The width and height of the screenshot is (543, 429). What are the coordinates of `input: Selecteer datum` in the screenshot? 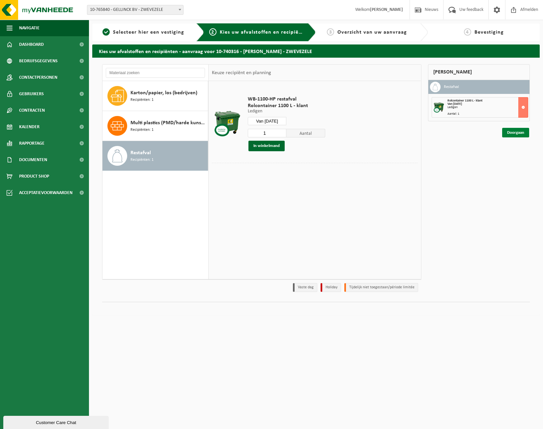 It's located at (267, 121).